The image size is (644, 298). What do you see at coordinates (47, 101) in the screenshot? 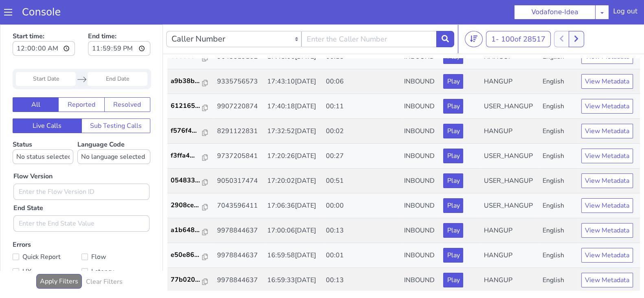
I see `button: Live Calls` at bounding box center [47, 101].